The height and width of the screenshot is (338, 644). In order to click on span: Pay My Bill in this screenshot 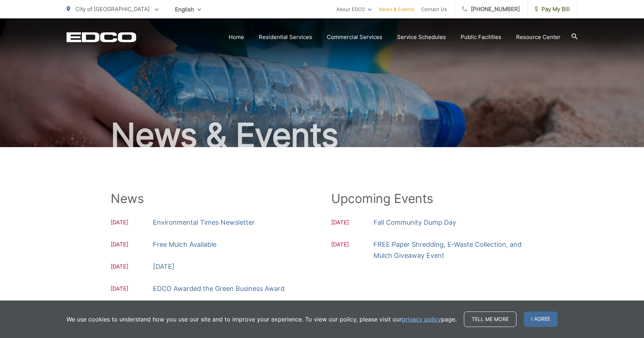, I will do `click(552, 9)`.